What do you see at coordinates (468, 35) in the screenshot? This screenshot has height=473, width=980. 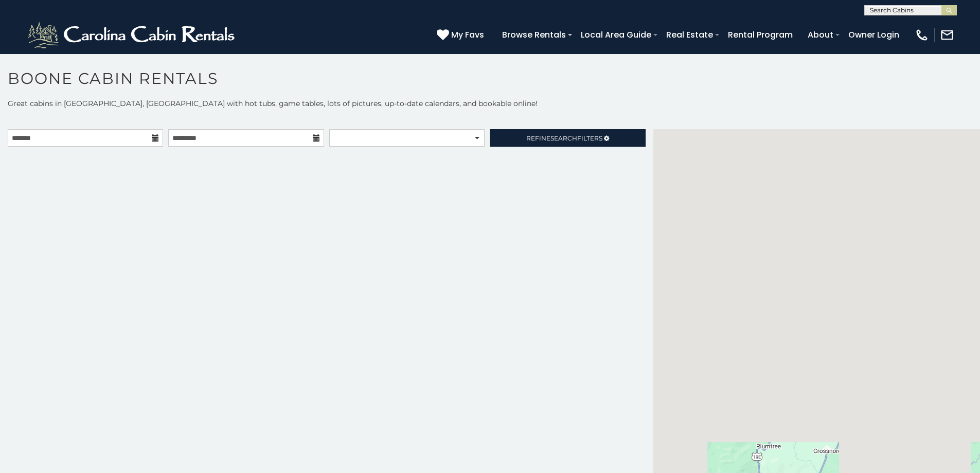 I see `span: My Favs` at bounding box center [468, 35].